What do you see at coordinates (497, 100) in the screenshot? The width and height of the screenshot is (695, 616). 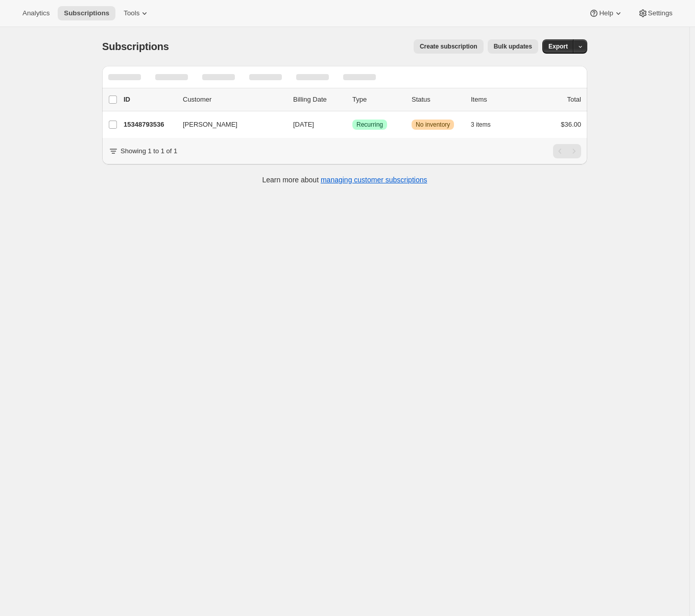 I see `div: Items` at bounding box center [497, 100].